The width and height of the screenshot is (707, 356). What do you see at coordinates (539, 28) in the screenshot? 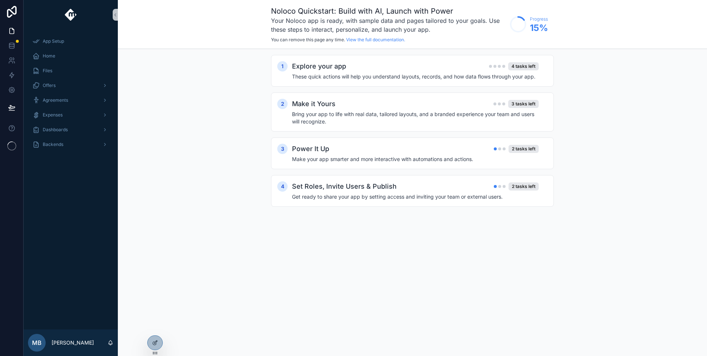
I see `span: 15 %` at bounding box center [539, 28].